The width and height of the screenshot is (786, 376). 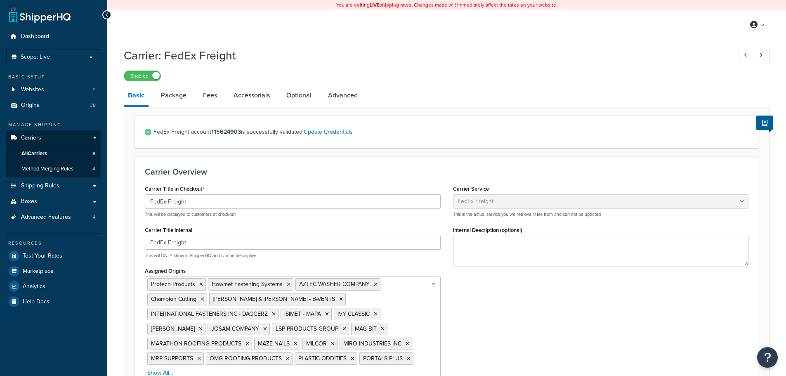 What do you see at coordinates (54, 154) in the screenshot?
I see `li: Carriers` at bounding box center [54, 154].